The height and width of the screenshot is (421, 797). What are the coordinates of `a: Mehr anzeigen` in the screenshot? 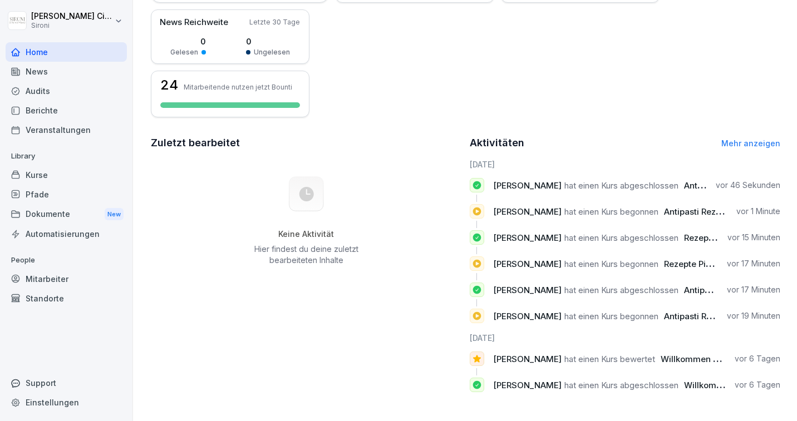 It's located at (750, 143).